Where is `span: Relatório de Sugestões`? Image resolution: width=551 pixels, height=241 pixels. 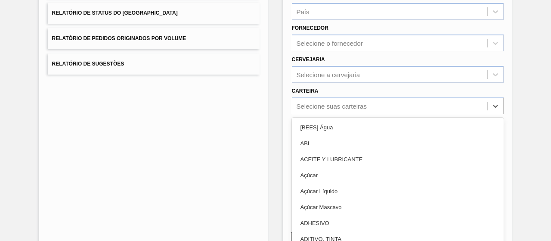
span: Relatório de Sugestões is located at coordinates (88, 64).